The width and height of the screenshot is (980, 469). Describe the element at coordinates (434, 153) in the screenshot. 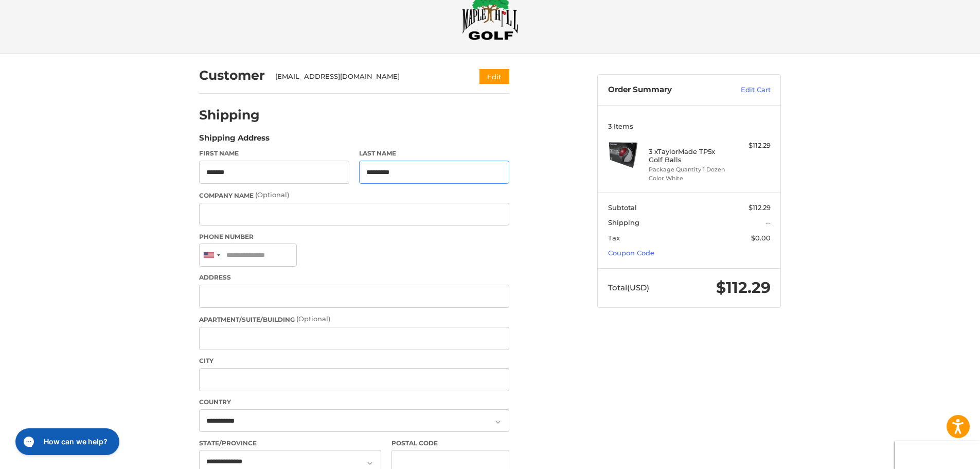

I see `label: Last Name` at that location.